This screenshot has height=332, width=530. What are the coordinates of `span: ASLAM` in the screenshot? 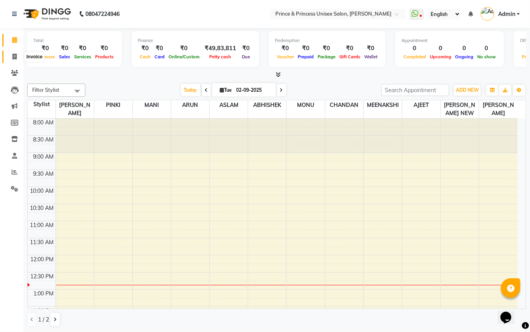 It's located at (229, 105).